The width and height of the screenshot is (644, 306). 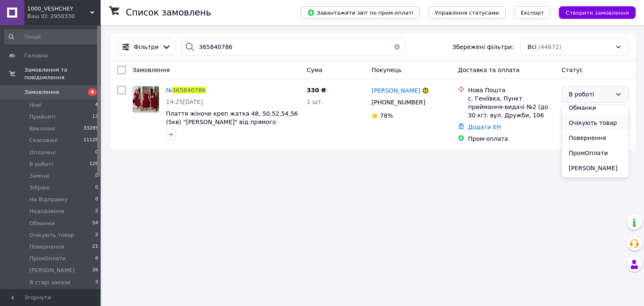 I want to click on span: 26, so click(x=95, y=270).